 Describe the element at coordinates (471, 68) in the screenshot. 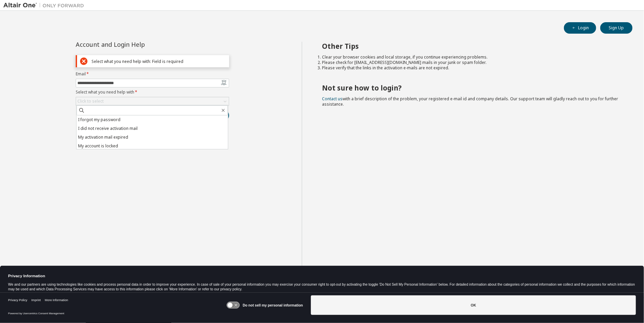

I see `li: Please verify that the links in the activation e-mails are not expired.` at that location.